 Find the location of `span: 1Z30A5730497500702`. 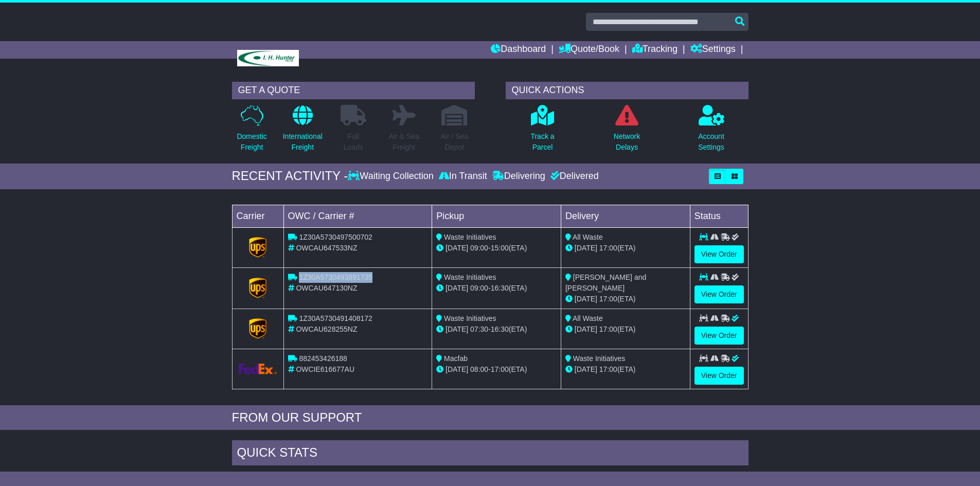

span: 1Z30A5730497500702 is located at coordinates (335, 237).